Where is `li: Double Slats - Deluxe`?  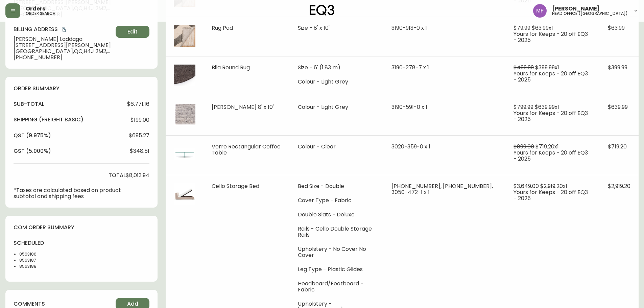 li: Double Slats - Deluxe is located at coordinates (337, 215).